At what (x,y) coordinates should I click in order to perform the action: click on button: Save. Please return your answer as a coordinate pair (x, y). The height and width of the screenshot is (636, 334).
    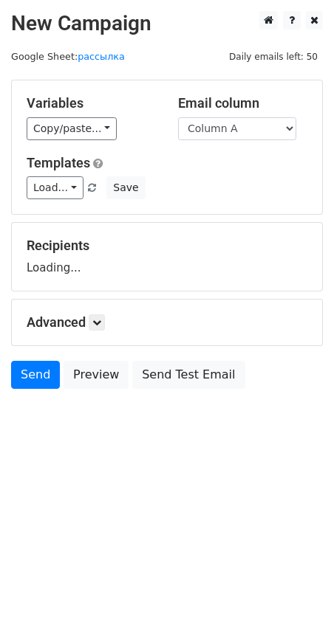
    Looking at the image, I should click on (125, 187).